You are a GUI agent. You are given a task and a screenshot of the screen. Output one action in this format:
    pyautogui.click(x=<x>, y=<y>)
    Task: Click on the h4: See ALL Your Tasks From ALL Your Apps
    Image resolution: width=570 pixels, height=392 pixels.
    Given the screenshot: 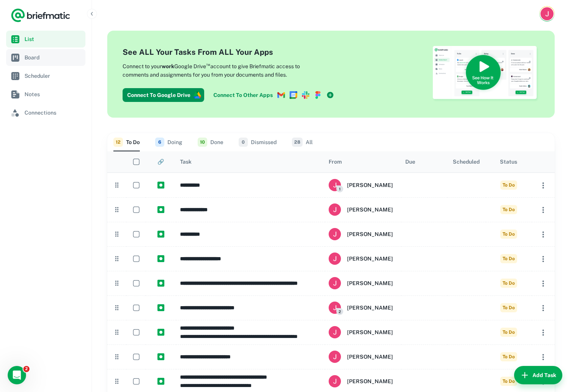 What is the action you would take?
    pyautogui.click(x=230, y=52)
    